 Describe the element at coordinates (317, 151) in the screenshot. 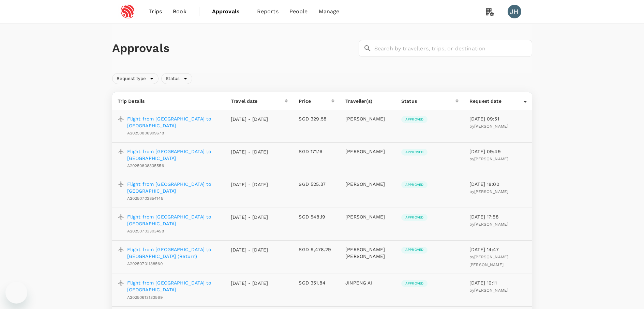

I see `p: SGD 171.16` at that location.